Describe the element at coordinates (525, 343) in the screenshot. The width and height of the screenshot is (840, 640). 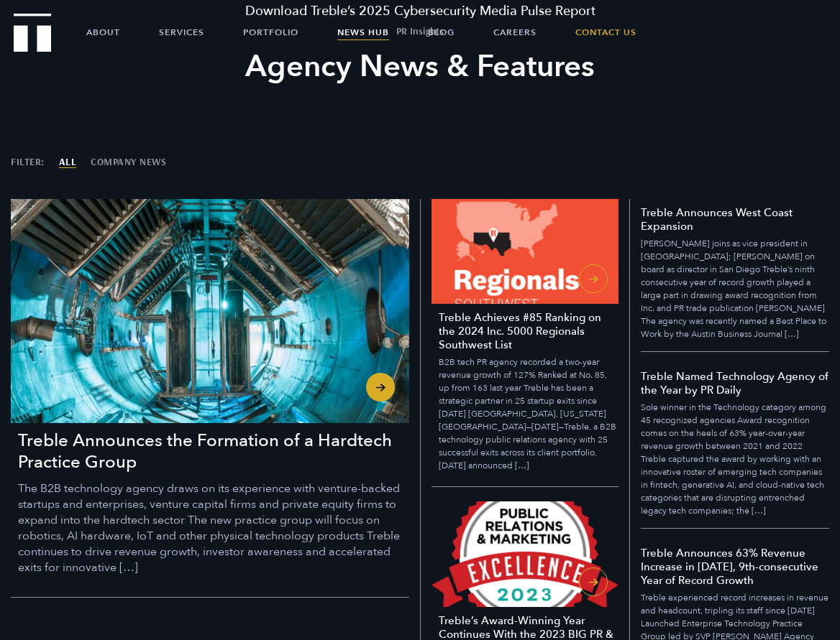
I see `a: Treble Achieves #85 Ranking on the 2024 Inc. 5000 Regionals Southwest List` at that location.